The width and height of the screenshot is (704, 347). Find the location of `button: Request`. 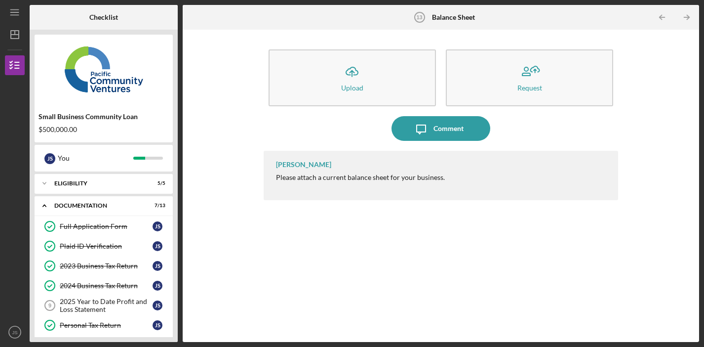

button: Request is located at coordinates (529, 78).